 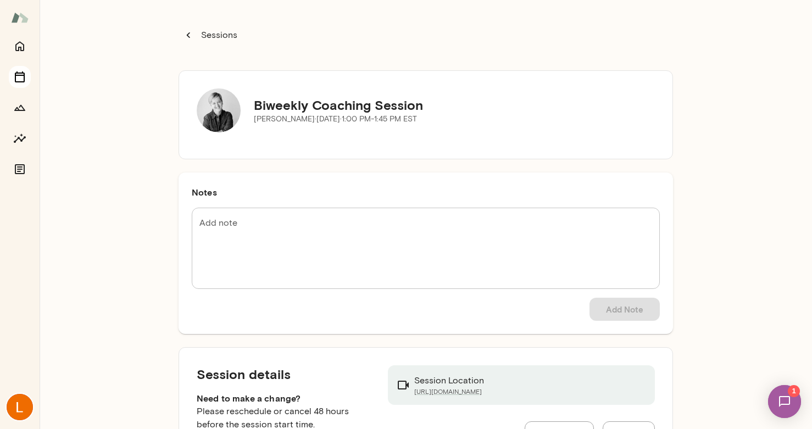 What do you see at coordinates (20, 108) in the screenshot?
I see `button: Growth Plan` at bounding box center [20, 108].